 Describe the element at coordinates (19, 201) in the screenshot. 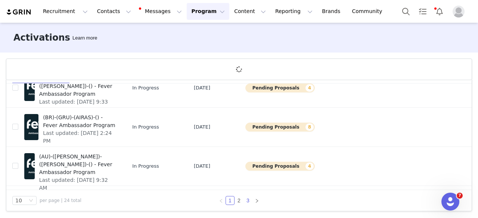

I see `div: 10` at that location.